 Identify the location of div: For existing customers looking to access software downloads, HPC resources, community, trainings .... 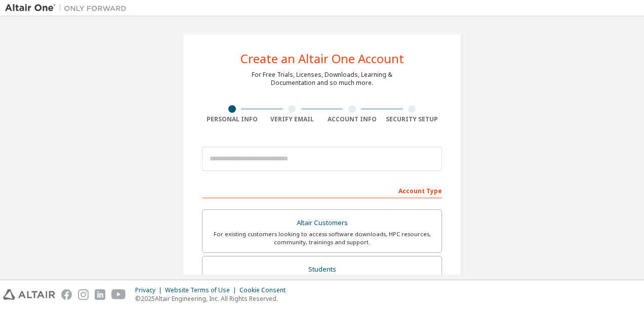
(322, 238).